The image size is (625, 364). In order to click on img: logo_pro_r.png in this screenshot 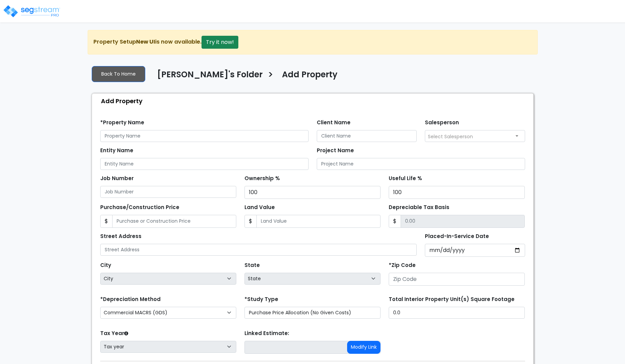, I will do `click(32, 11)`.